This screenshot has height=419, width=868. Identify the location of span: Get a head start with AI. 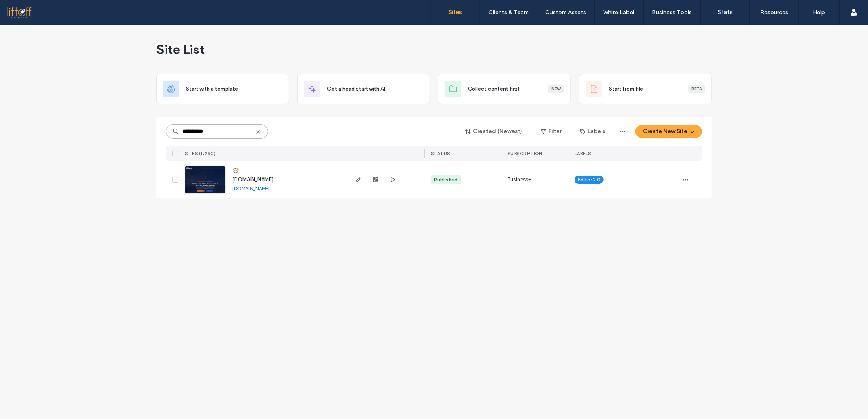
(356, 89).